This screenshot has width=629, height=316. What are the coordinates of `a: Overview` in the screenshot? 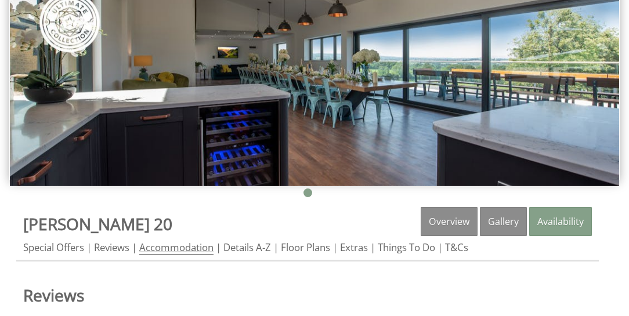 It's located at (449, 222).